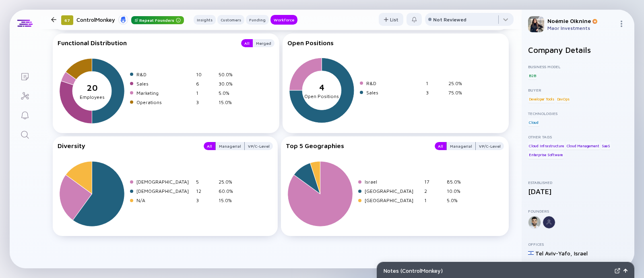 This screenshot has width=644, height=278. I want to click on tspan: 20, so click(92, 88).